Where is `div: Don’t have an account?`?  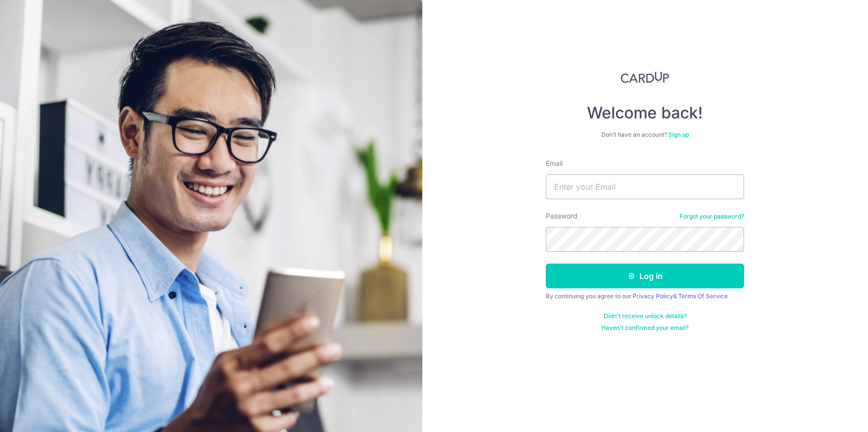 div: Don’t have an account? is located at coordinates (645, 135).